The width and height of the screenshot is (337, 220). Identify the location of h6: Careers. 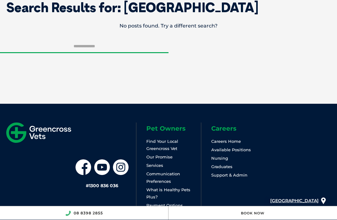
(239, 128).